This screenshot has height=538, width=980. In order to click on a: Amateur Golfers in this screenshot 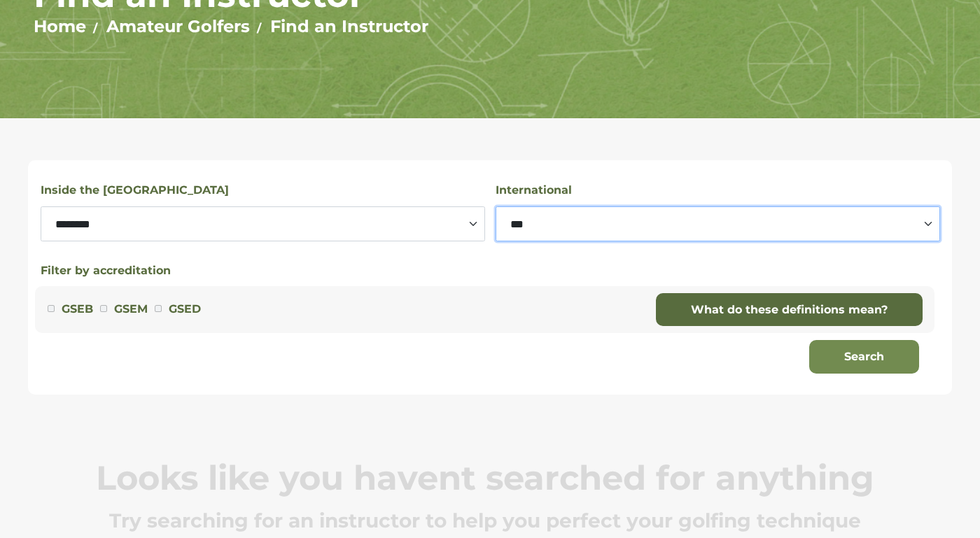, I will do `click(177, 26)`.